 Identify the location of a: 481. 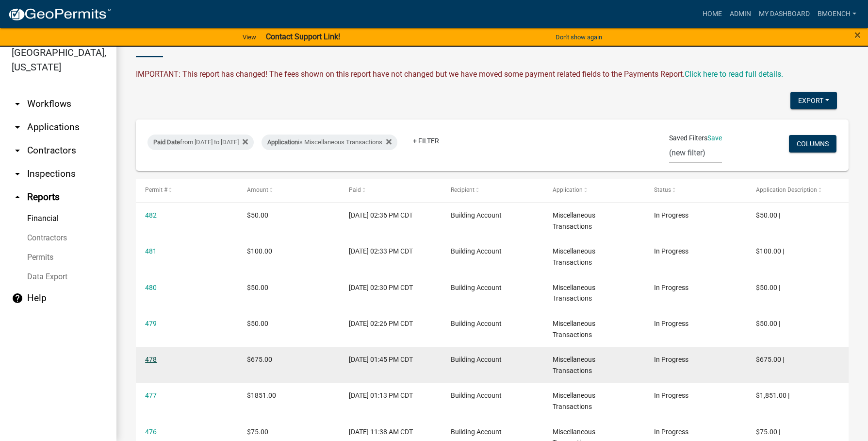
(151, 251).